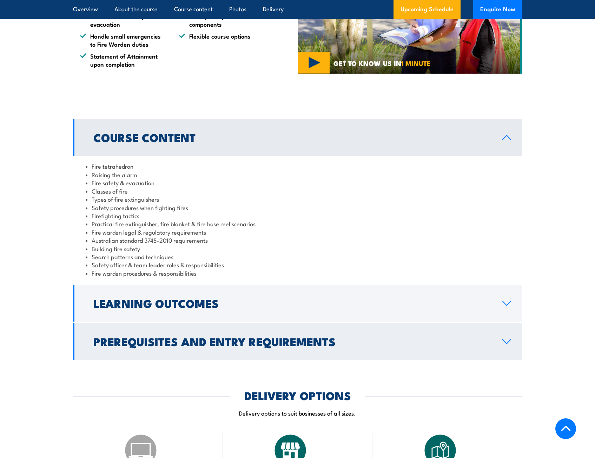 This screenshot has width=595, height=458. What do you see at coordinates (298, 413) in the screenshot?
I see `p: Delivery options to suit businesses of all sizes.` at bounding box center [298, 413].